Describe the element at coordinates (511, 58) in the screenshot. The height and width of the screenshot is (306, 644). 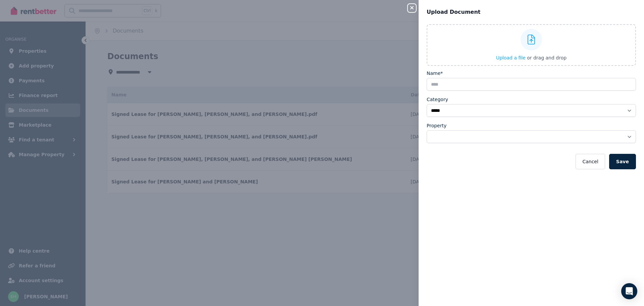
I see `span: Upload a file` at that location.